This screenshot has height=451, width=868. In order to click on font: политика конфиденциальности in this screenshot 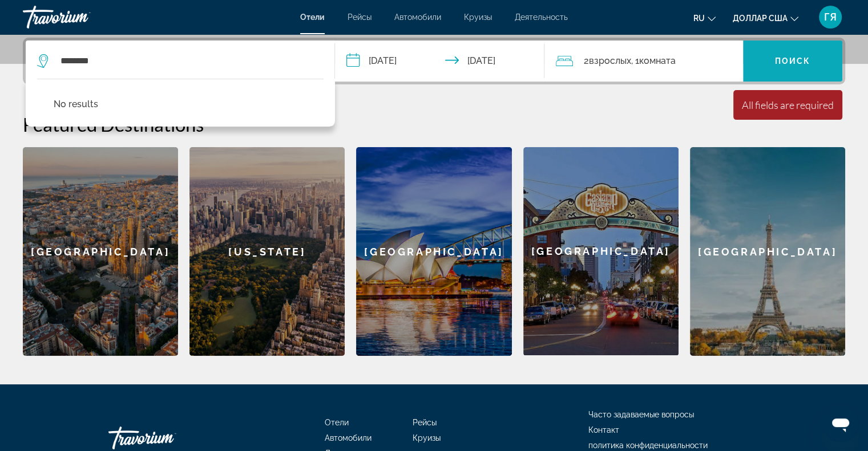, I will do `click(647, 446)`.